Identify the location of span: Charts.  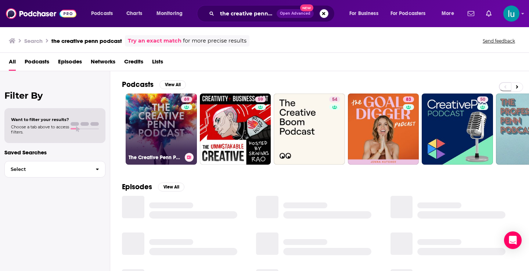
(134, 14).